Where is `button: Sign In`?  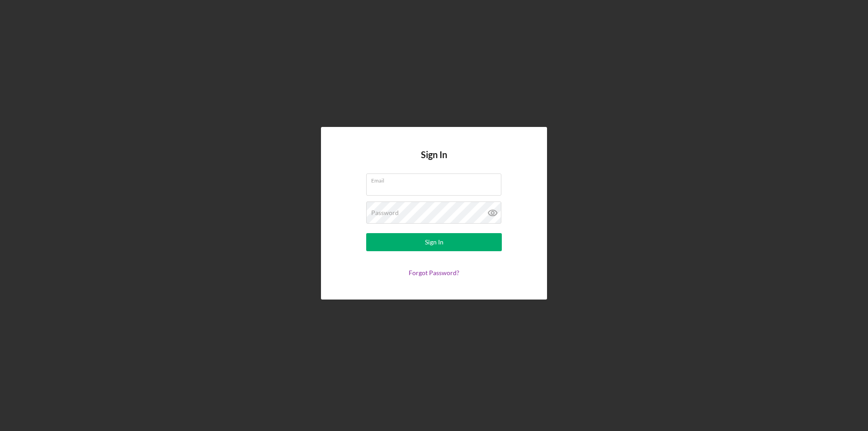 button: Sign In is located at coordinates (434, 242).